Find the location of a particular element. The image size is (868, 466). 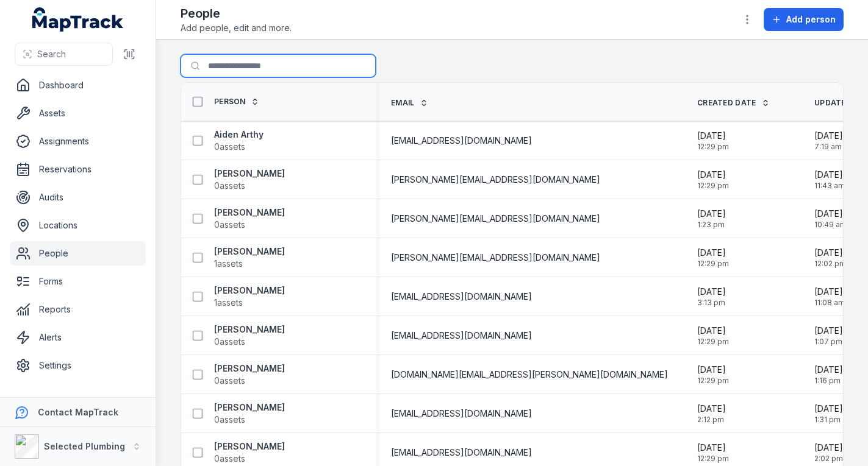

time: 8/11/2025, 10:49:33 AM is located at coordinates (830, 219).